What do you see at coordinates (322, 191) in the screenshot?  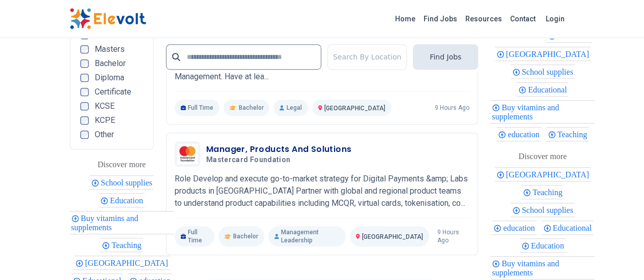 I see `p: Role Develop and execute go-to-market strategy for Digital Payments &amp; Labs products in [GEOGR...` at bounding box center [322, 191].